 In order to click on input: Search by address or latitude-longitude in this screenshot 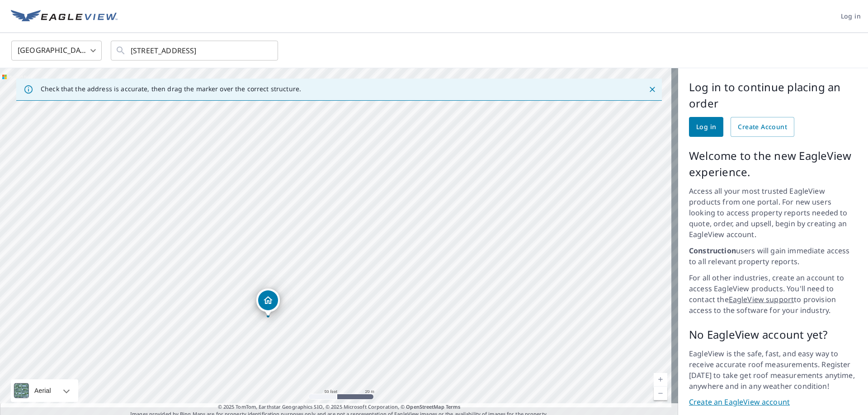, I will do `click(195, 51)`.